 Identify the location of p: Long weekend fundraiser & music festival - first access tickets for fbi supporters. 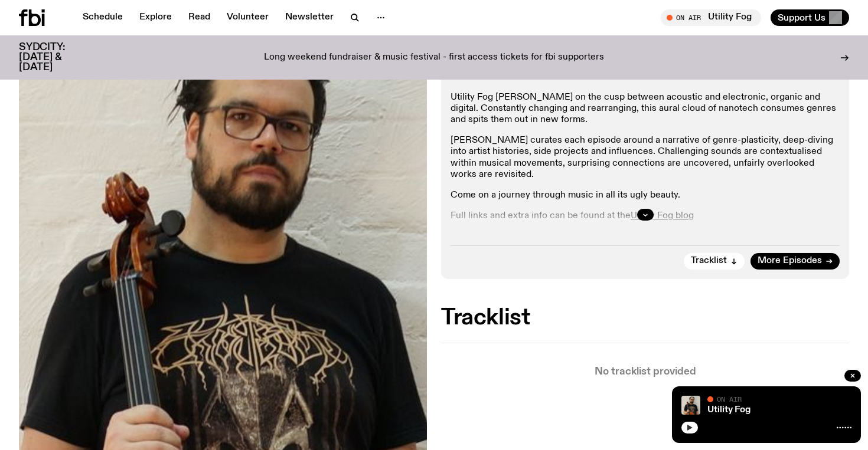
(434, 58).